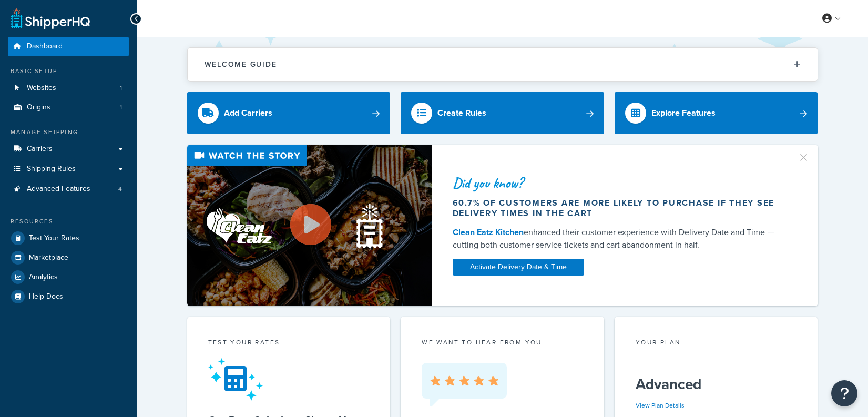  Describe the element at coordinates (716, 113) in the screenshot. I see `a: Explore Features` at that location.